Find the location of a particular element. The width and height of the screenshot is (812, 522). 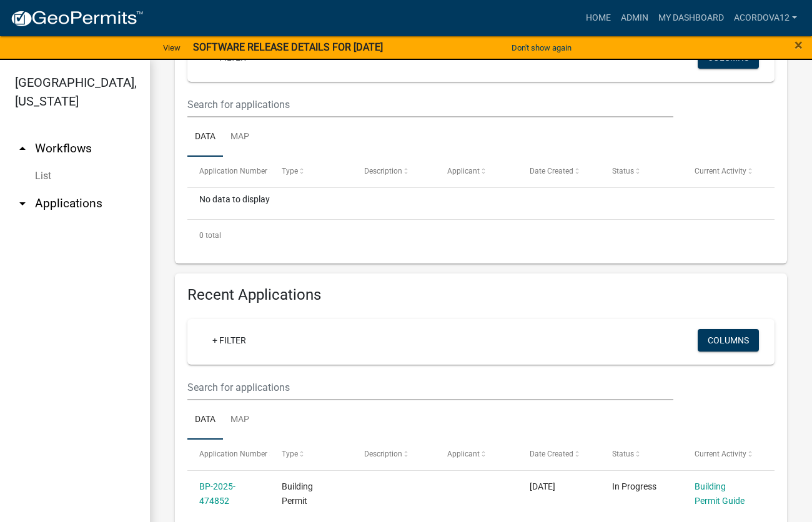

i: arrow_drop_down is located at coordinates (23, 204).